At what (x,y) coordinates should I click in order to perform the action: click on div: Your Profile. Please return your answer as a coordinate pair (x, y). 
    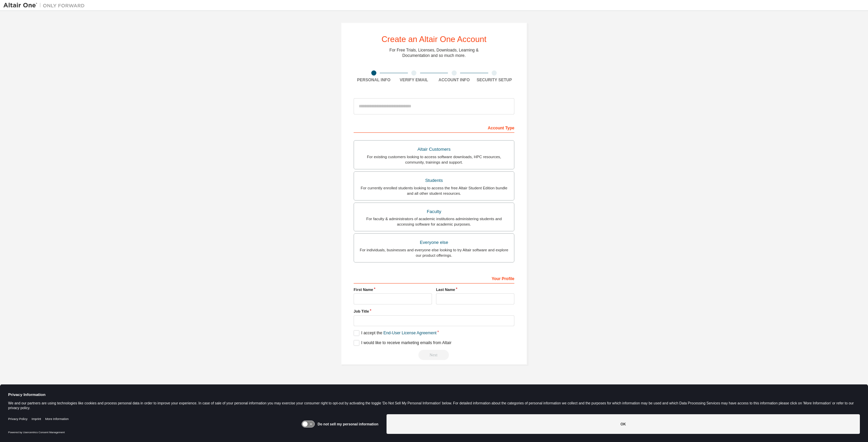
    Looking at the image, I should click on (434, 278).